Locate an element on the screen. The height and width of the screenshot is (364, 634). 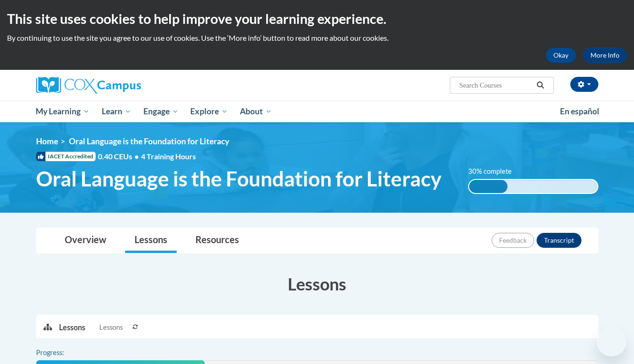
a: Resources is located at coordinates (217, 240).